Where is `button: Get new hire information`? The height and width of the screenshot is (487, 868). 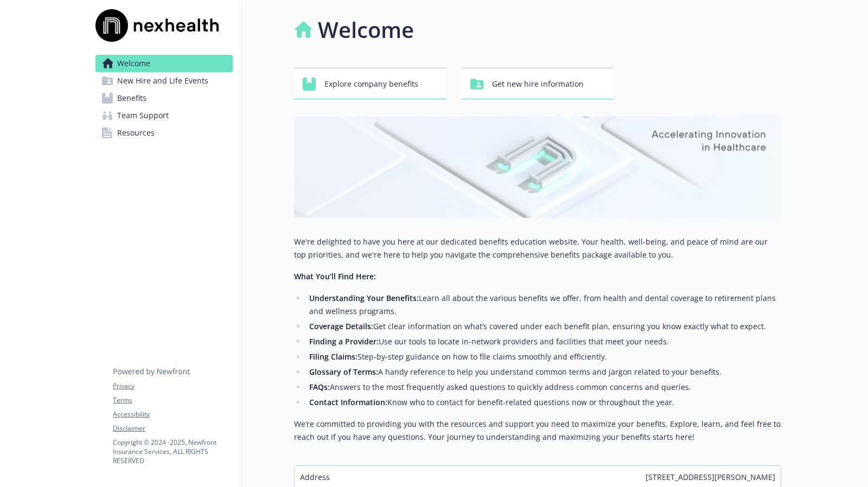 button: Get new hire information is located at coordinates (538, 84).